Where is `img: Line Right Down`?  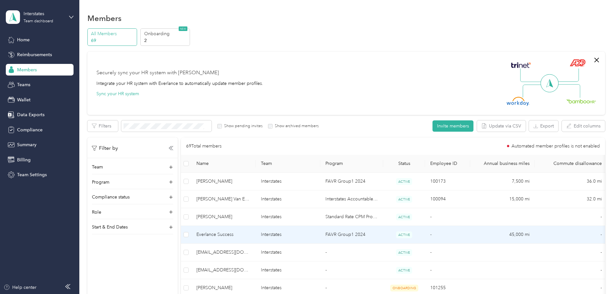
img: Line Right Down is located at coordinates (569, 91).